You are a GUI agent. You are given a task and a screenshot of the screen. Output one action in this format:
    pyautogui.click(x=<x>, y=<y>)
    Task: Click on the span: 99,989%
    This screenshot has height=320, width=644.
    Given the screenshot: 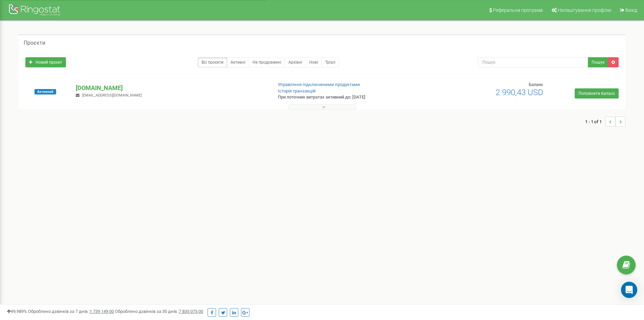 What is the action you would take?
    pyautogui.click(x=17, y=311)
    